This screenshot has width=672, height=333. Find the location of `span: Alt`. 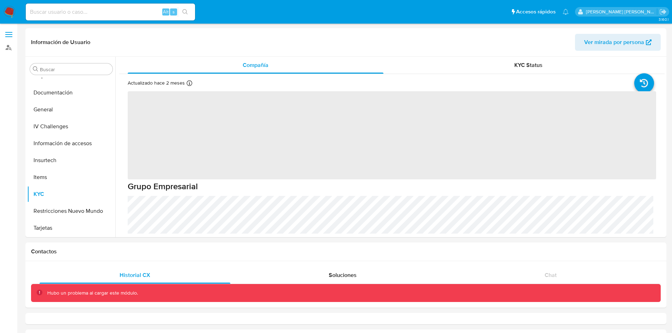

span: Alt is located at coordinates (166, 12).